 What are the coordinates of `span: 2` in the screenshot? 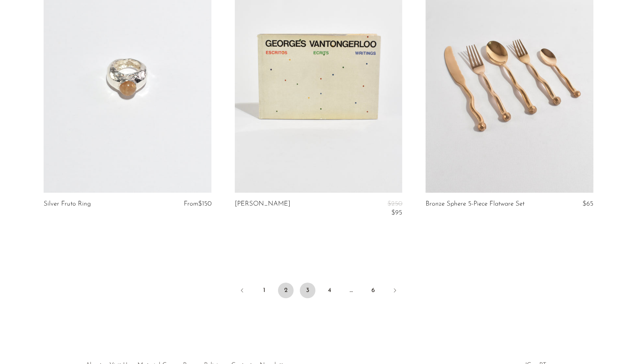 It's located at (286, 290).